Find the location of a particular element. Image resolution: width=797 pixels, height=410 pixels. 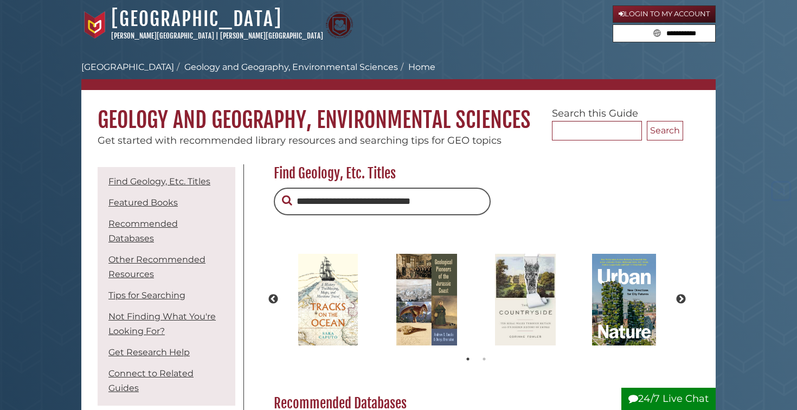

img: The countryside : ten rural walks through Britain and its hidden history of empire is located at coordinates (526, 299).